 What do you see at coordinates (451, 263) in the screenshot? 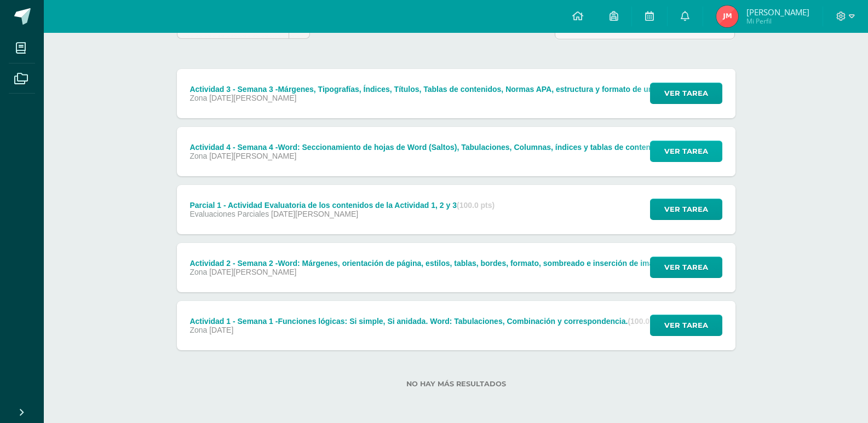
I see `div: Actividad 2 - Semana 2 -Word: Márgenes, orientación de página, estilos, tablas, bordes, formato, ...` at bounding box center [451, 263].